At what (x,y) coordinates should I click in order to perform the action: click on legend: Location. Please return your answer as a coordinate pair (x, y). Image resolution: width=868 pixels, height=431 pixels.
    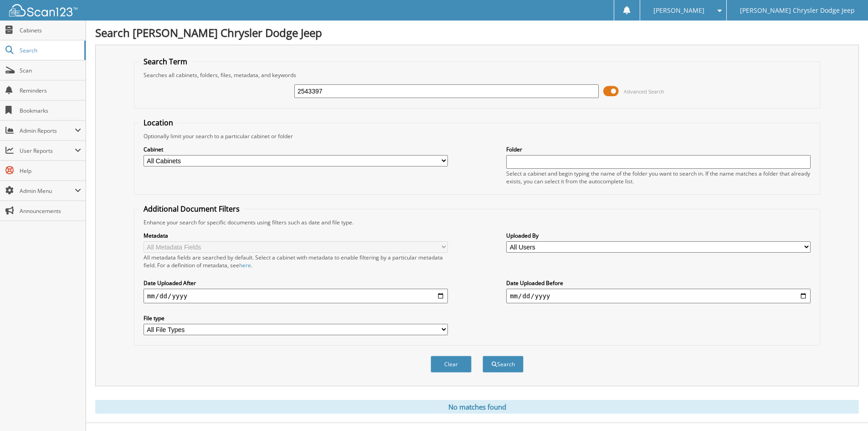
    Looking at the image, I should click on (158, 123).